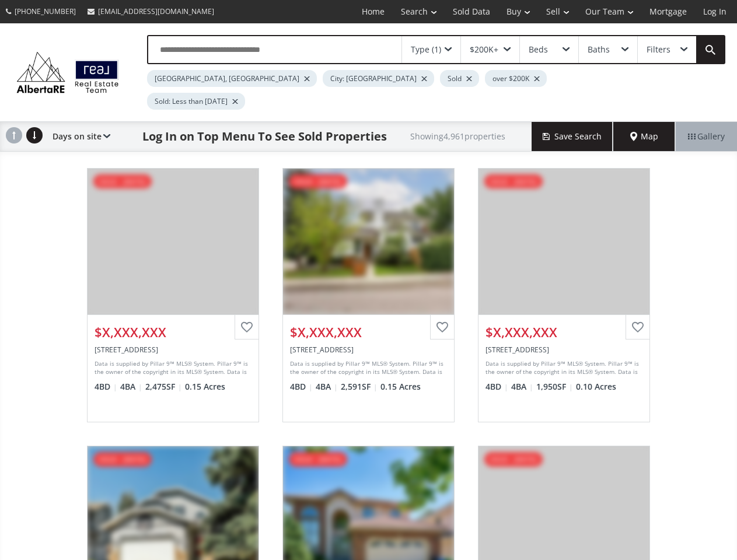 The width and height of the screenshot is (737, 560). I want to click on span: Gallery, so click(706, 136).